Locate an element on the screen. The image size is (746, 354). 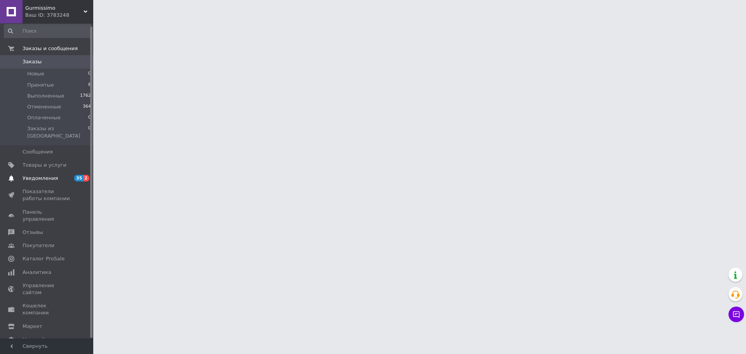
span: Выполненные is located at coordinates (46, 96).